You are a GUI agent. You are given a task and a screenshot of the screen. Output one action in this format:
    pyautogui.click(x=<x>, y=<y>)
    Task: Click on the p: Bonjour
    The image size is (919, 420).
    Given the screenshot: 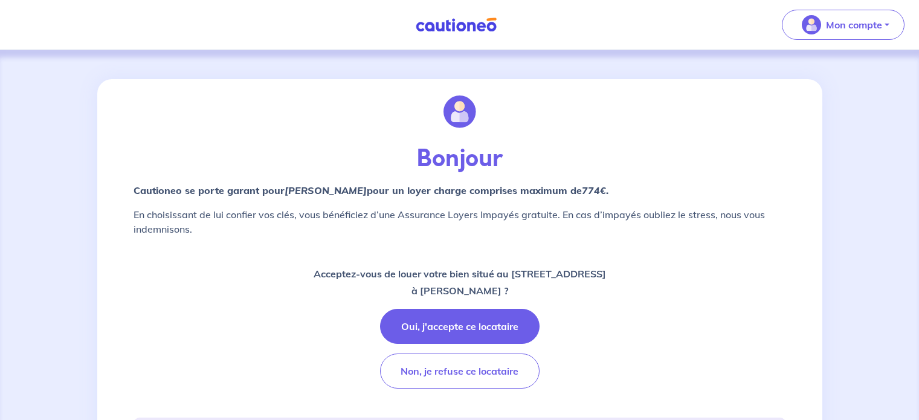 What is the action you would take?
    pyautogui.click(x=460, y=159)
    